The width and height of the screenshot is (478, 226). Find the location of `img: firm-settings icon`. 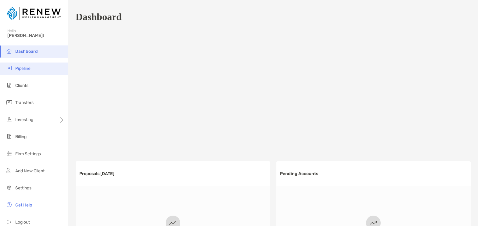

img: firm-settings icon is located at coordinates (9, 153).